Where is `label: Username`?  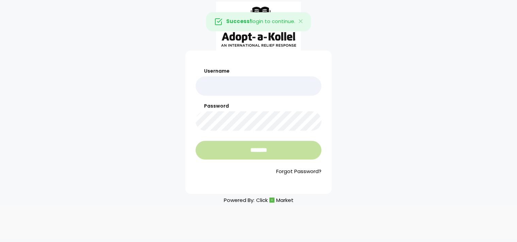 label: Username is located at coordinates (258, 71).